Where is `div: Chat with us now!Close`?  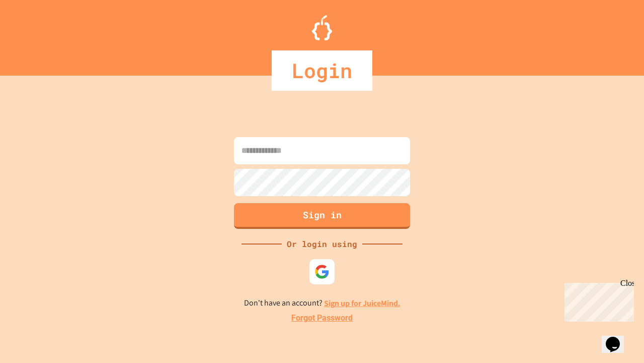 div: Chat with us now!Close is located at coordinates (37, 34).